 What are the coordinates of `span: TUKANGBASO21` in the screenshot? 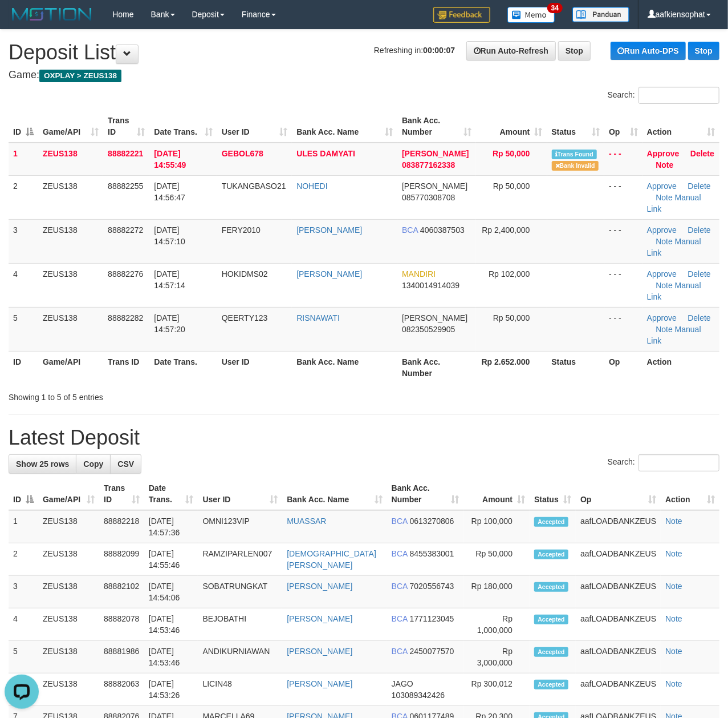 It's located at (254, 186).